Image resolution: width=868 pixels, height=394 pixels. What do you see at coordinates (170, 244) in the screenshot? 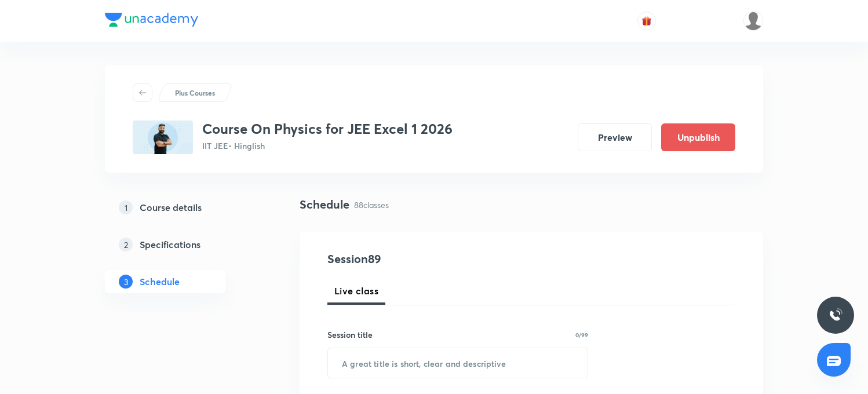
I see `h5: Specifications` at bounding box center [170, 244].